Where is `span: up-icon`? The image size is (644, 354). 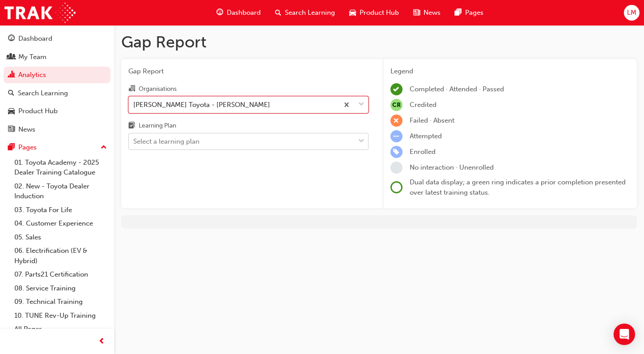
span: up-icon is located at coordinates (103, 148).